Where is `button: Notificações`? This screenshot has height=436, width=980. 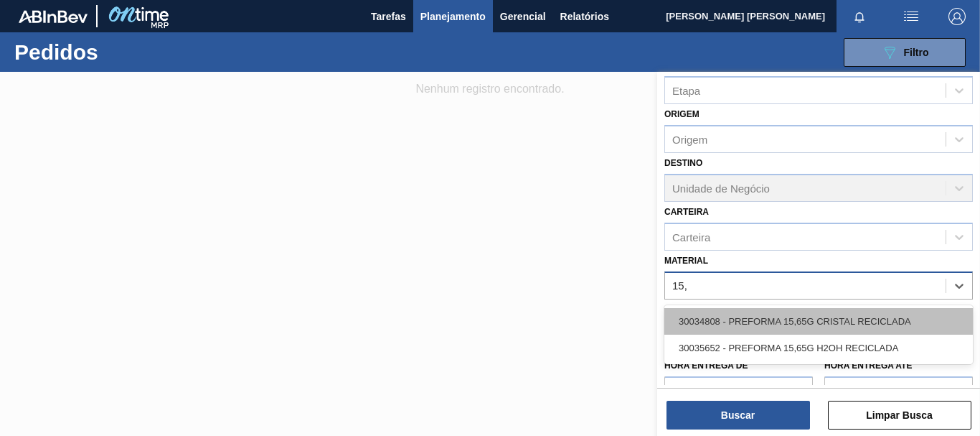 button: Notificações is located at coordinates (860, 16).